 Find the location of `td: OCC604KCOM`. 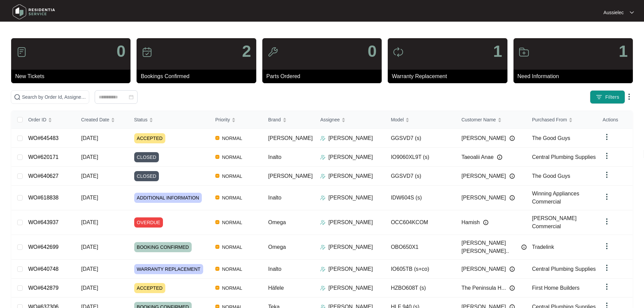

td: OCC604KCOM is located at coordinates (420, 222).